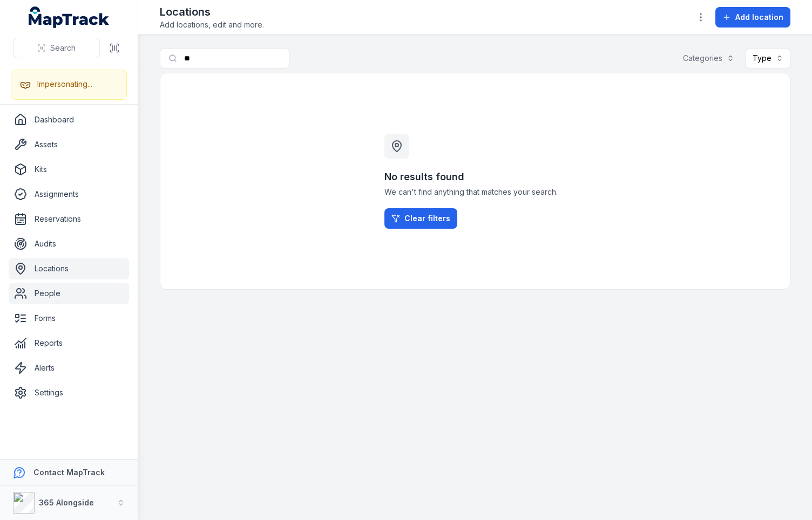 The image size is (812, 520). I want to click on span: Add locations, edit and more., so click(212, 25).